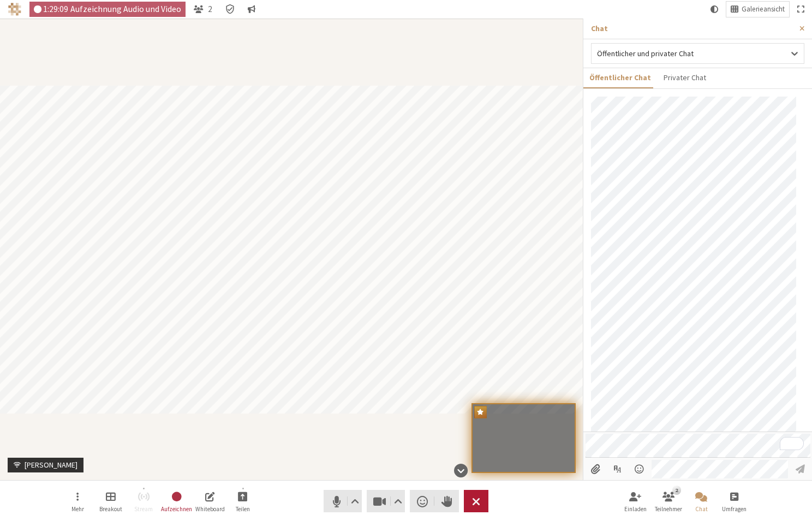 The height and width of the screenshot is (521, 812). Describe the element at coordinates (758, 9) in the screenshot. I see `button: Layout ändern` at that location.